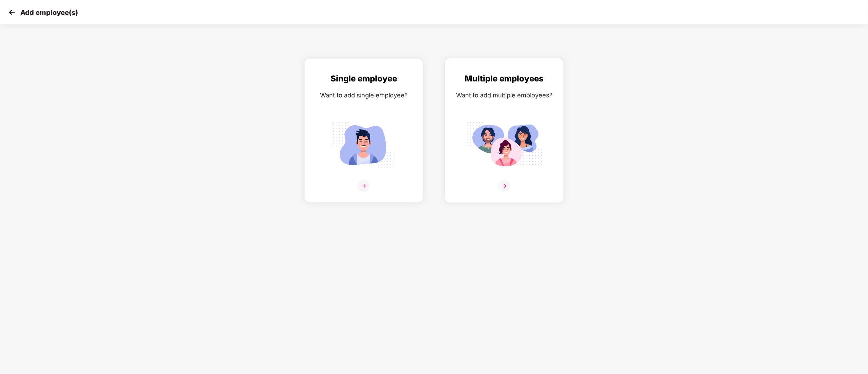 This screenshot has width=868, height=374. I want to click on p: Add employee(s), so click(49, 12).